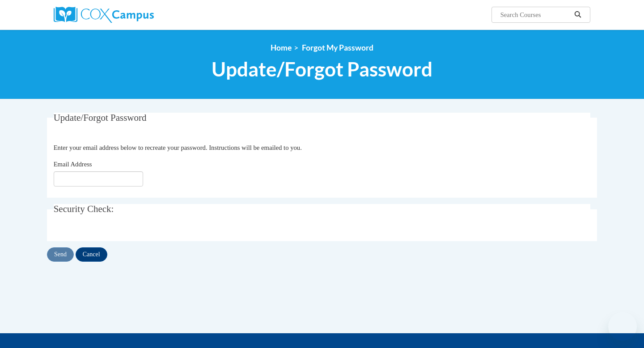  I want to click on input: Search Courses, so click(536, 14).